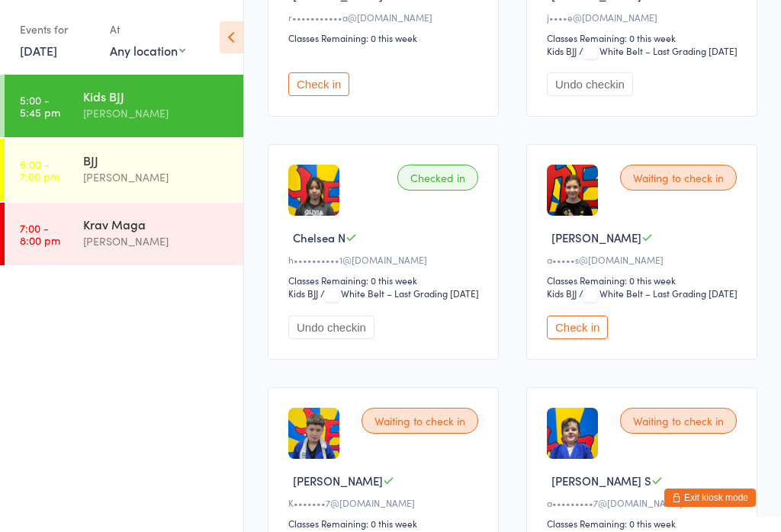 The image size is (781, 532). Describe the element at coordinates (157, 224) in the screenshot. I see `div: Krav Maga` at that location.